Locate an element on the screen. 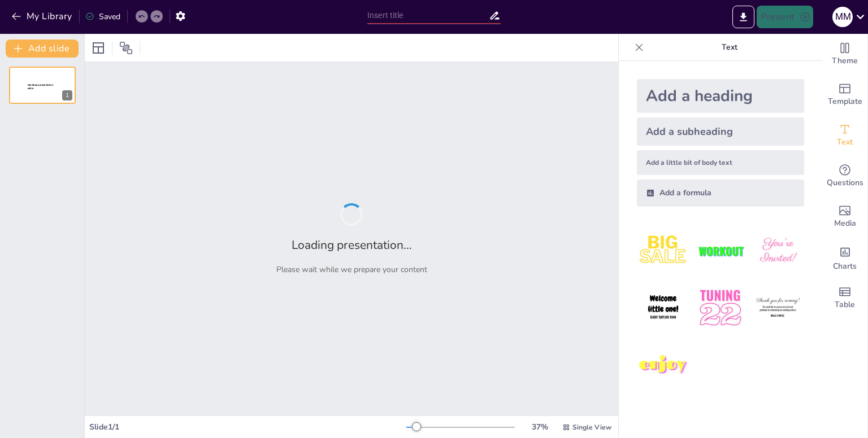  div: Add a subheading is located at coordinates (720, 131).